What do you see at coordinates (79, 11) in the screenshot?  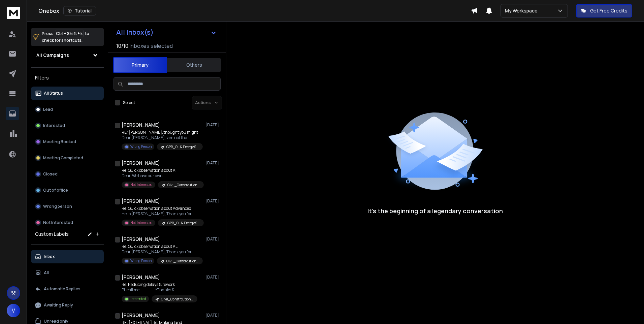 I see `button: Tutorial` at bounding box center [79, 11].